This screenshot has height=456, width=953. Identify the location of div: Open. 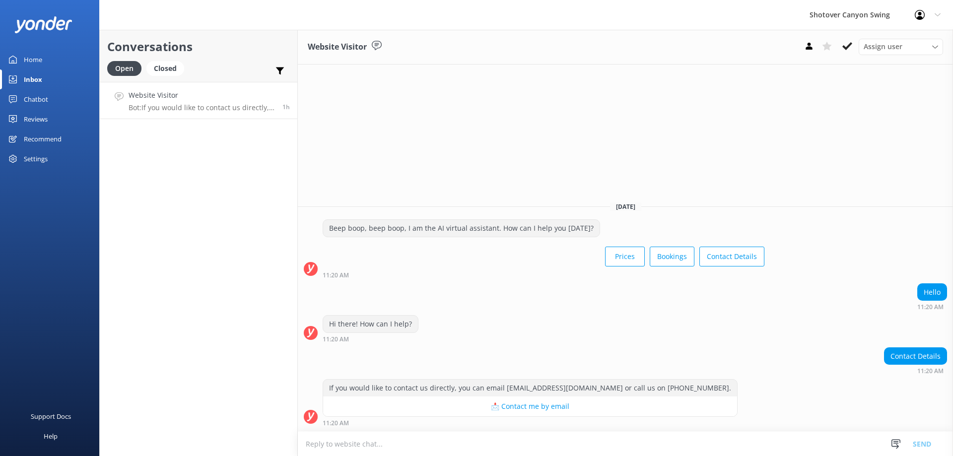
(124, 68).